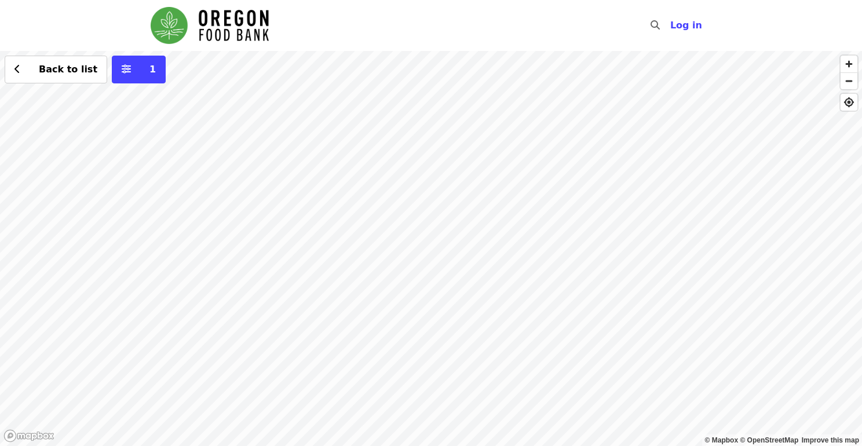 This screenshot has width=862, height=446. Describe the element at coordinates (138, 70) in the screenshot. I see `button: More filters (1 selected)` at that location.